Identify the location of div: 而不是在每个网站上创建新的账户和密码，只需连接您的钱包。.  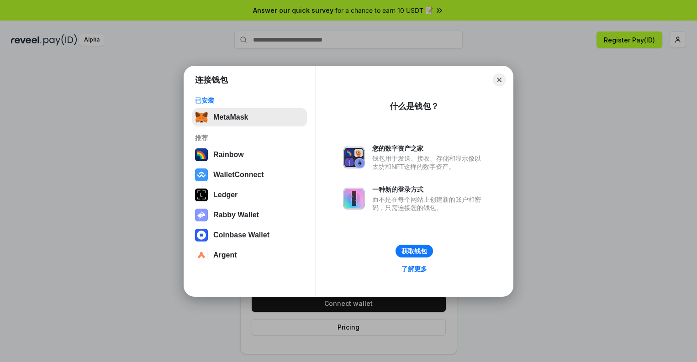
(429, 204).